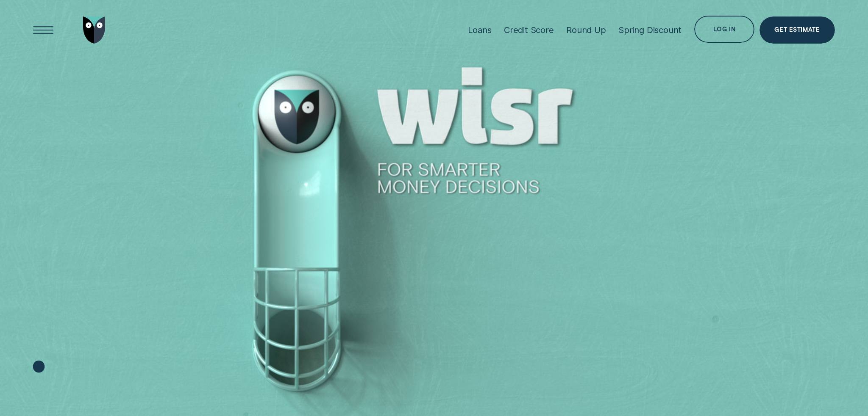  What do you see at coordinates (650, 30) in the screenshot?
I see `div: Spring Discount` at bounding box center [650, 30].